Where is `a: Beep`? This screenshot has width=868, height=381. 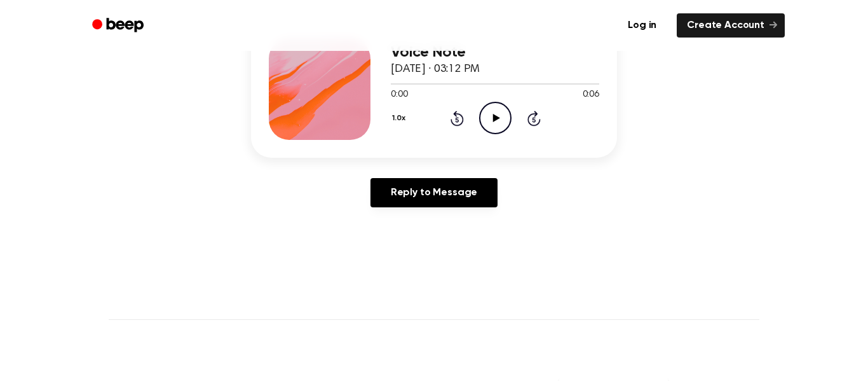 a: Beep is located at coordinates (118, 25).